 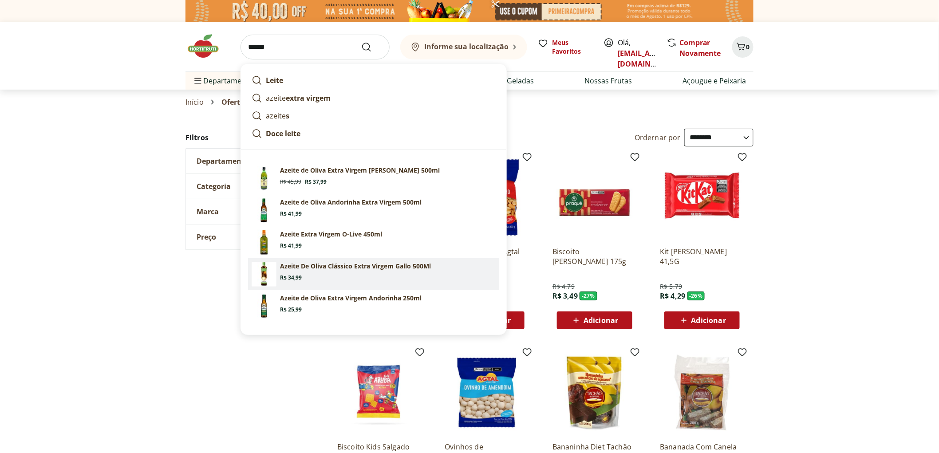 I want to click on span: R$ 34,99, so click(x=291, y=278).